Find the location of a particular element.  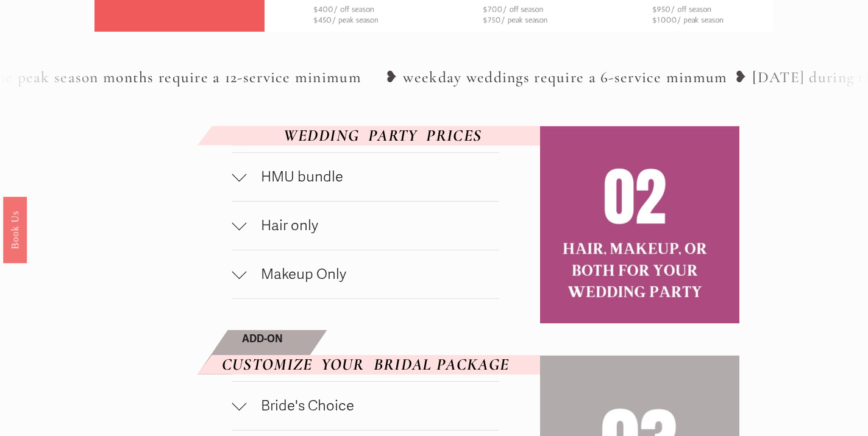

a: Book Us is located at coordinates (15, 230).